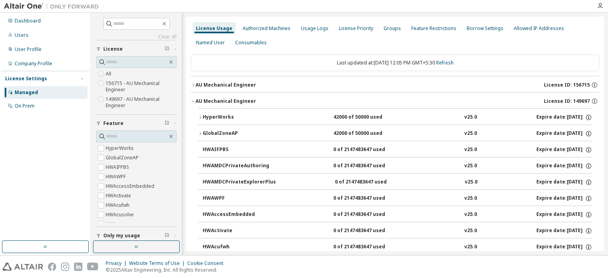 Image resolution: width=608 pixels, height=278 pixels. I want to click on div: Feature Restrictions, so click(434, 29).